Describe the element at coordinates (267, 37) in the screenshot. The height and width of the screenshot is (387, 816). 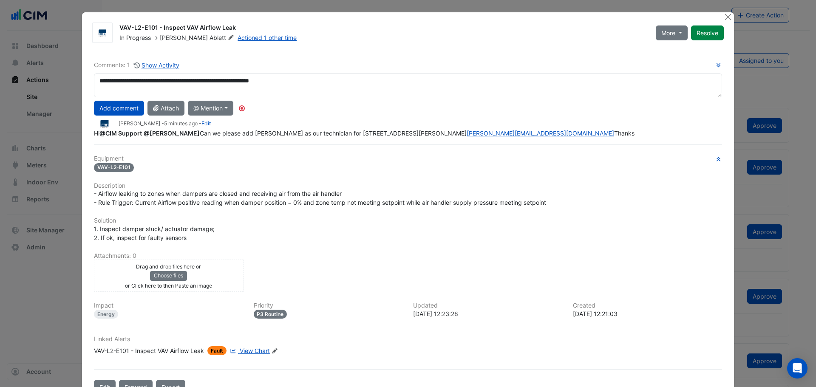
I see `a: Actioned 1 other time` at that location.